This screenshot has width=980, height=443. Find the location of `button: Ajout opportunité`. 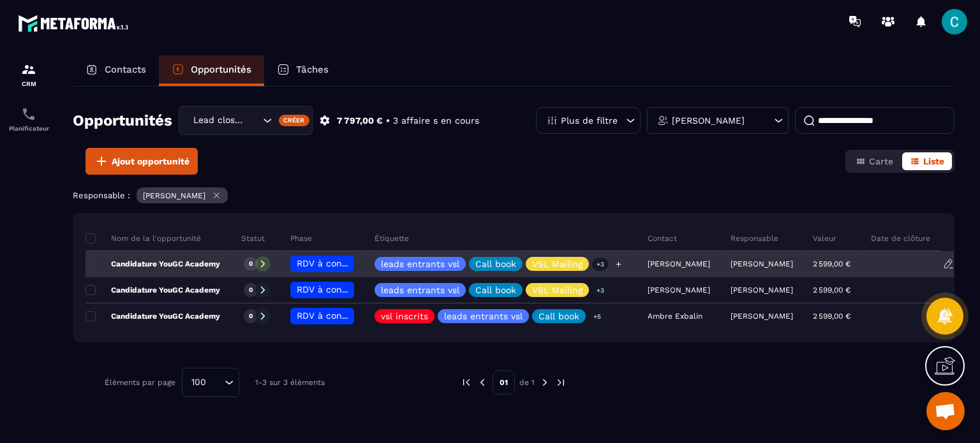

button: Ajout opportunité is located at coordinates (142, 161).